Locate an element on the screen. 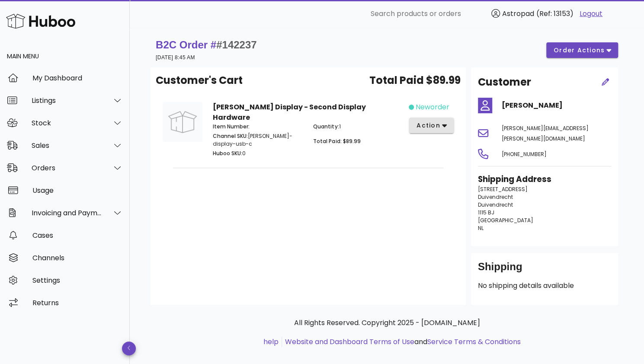 This screenshot has width=644, height=364. div: Shipping is located at coordinates (544, 270).